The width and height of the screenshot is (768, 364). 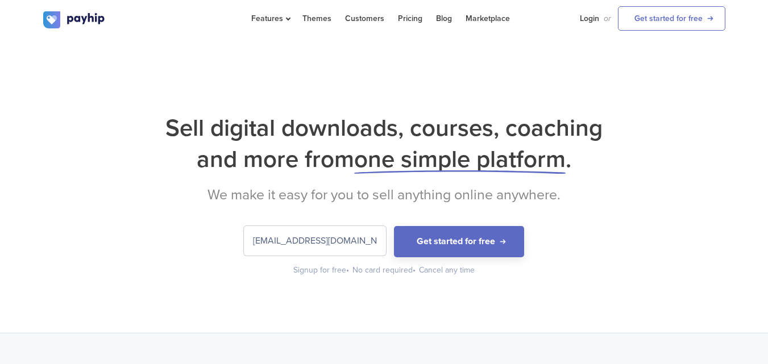 What do you see at coordinates (447, 271) in the screenshot?
I see `div: Cancel any time` at bounding box center [447, 271].